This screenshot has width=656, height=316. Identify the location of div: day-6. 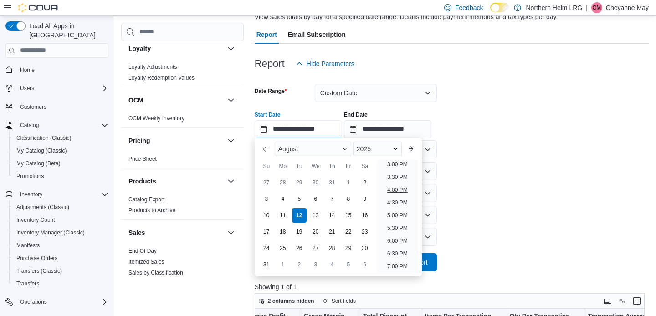
(316, 199).